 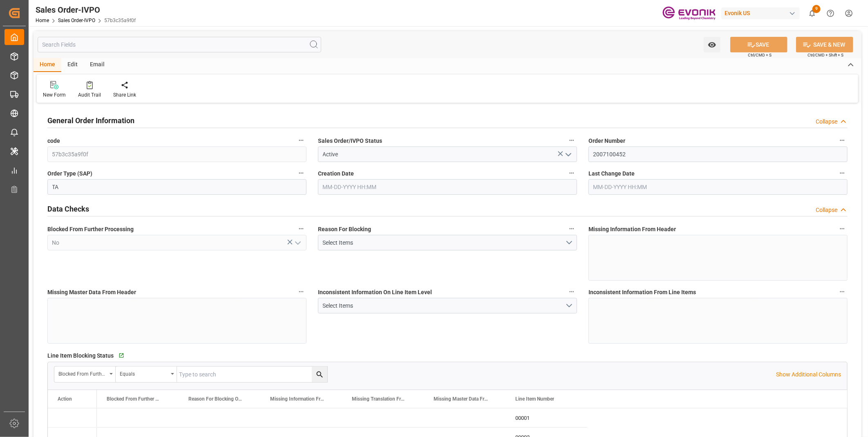 What do you see at coordinates (760, 55) in the screenshot?
I see `span: Ctrl/CMD + S` at bounding box center [760, 55].